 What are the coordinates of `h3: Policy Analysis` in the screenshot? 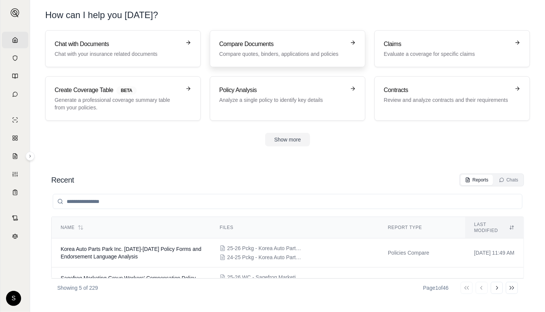 It's located at (282, 90).